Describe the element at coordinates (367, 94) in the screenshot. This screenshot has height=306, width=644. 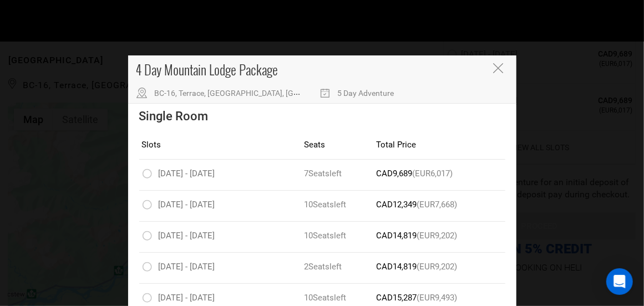
I see `span: 5 Day Adventure` at that location.